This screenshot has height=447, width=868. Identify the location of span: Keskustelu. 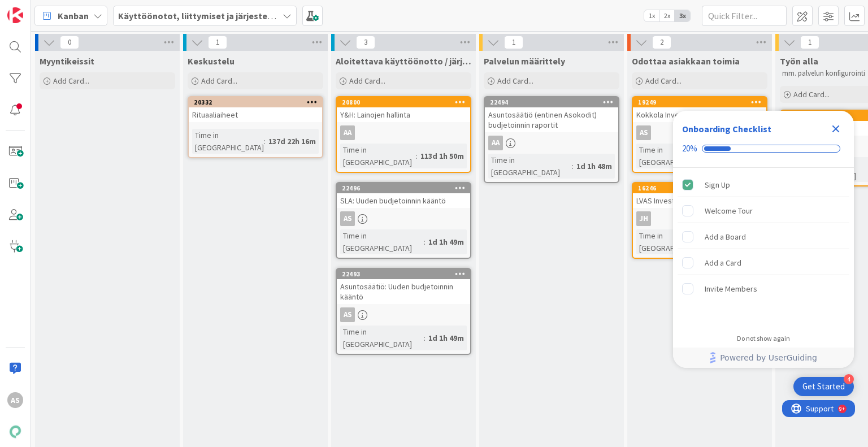
(211, 61).